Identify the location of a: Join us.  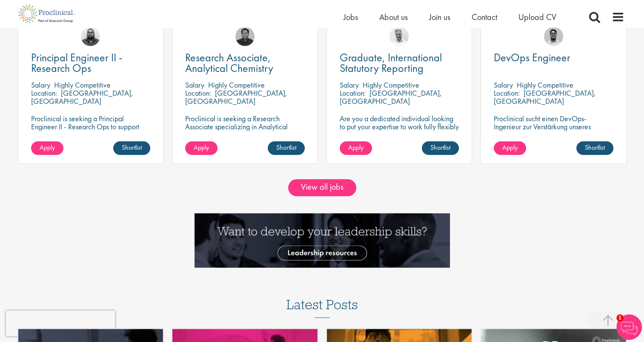
(439, 17).